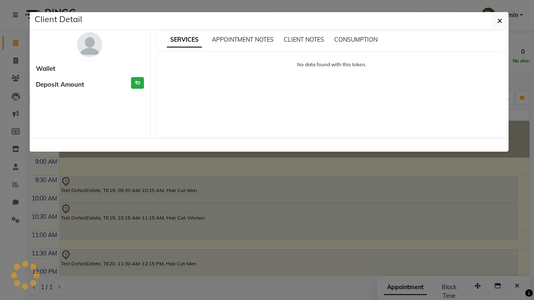 This screenshot has width=534, height=300. Describe the element at coordinates (137, 83) in the screenshot. I see `h3: ₹0` at that location.